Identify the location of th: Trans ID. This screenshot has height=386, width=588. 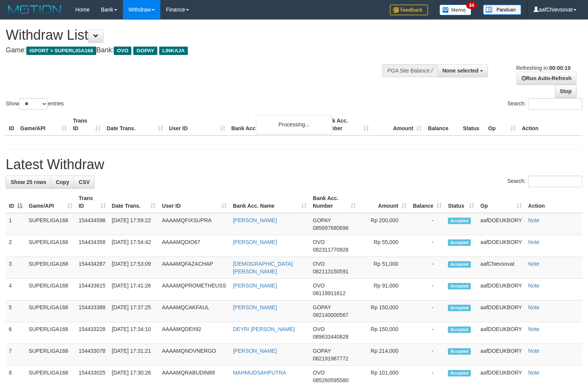
(86, 124).